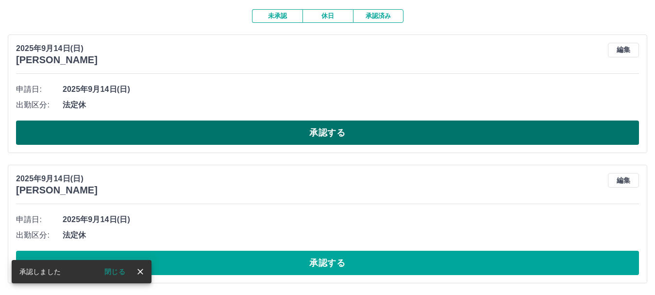 The width and height of the screenshot is (655, 295). What do you see at coordinates (277, 16) in the screenshot?
I see `button: 未承認` at bounding box center [277, 16].